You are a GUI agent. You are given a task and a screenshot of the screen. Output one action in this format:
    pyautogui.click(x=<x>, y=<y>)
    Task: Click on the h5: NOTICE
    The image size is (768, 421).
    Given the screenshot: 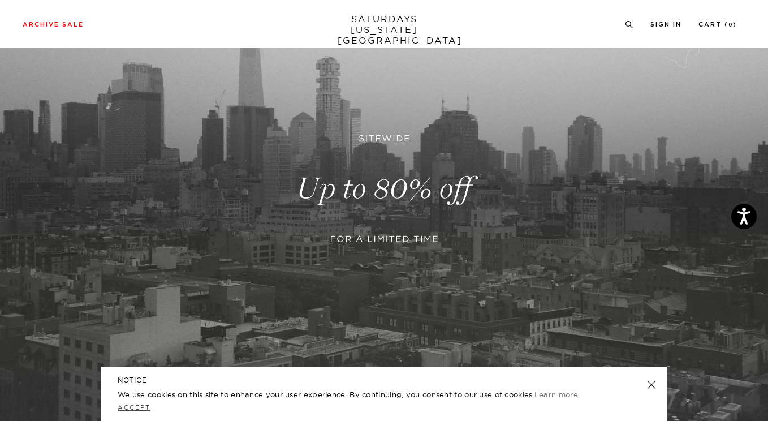 What is the action you would take?
    pyautogui.click(x=384, y=380)
    